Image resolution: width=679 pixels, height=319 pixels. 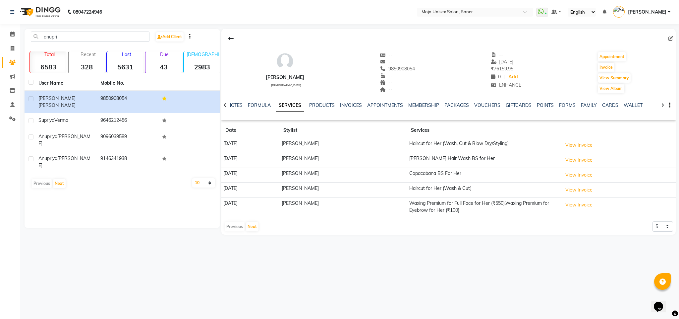 What do you see at coordinates (614, 78) in the screenshot?
I see `button: View Summary` at bounding box center [614, 78].